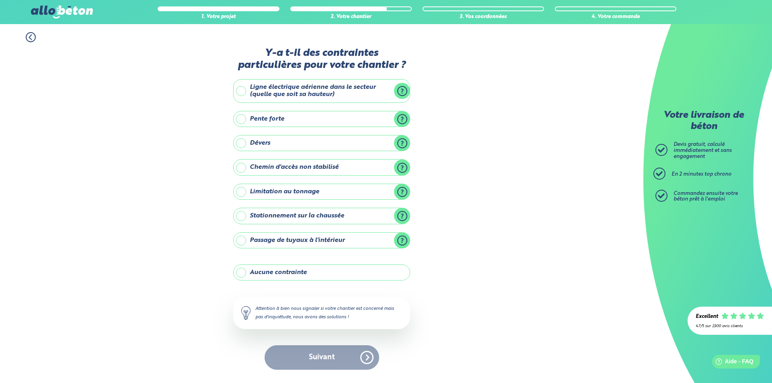 The width and height of the screenshot is (772, 383). Describe the element at coordinates (322, 240) in the screenshot. I see `label: Passage de tuyaux à l'intérieur` at that location.